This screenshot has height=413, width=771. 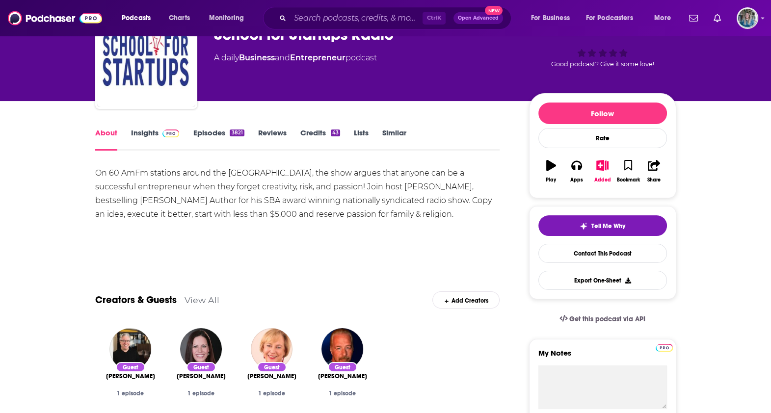 I want to click on div: Share, so click(x=654, y=180).